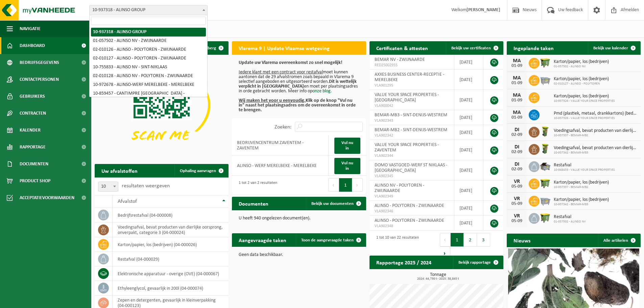  Describe the element at coordinates (412, 65) in the screenshot. I see `span: RED25002955` at that location.